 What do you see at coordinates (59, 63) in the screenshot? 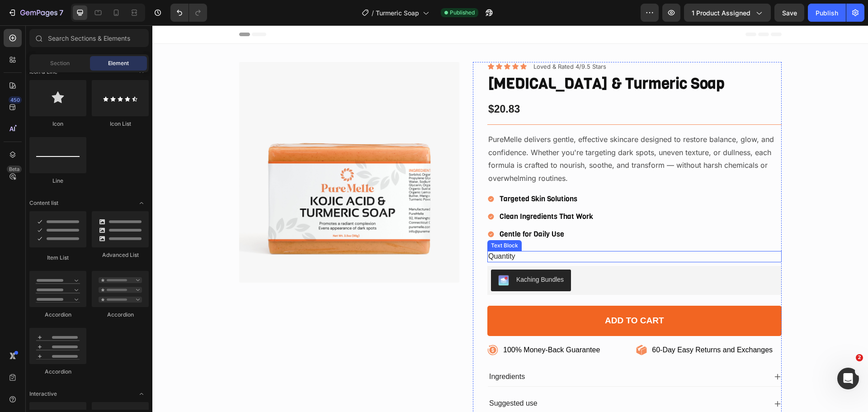
I see `span: Section` at bounding box center [59, 63].